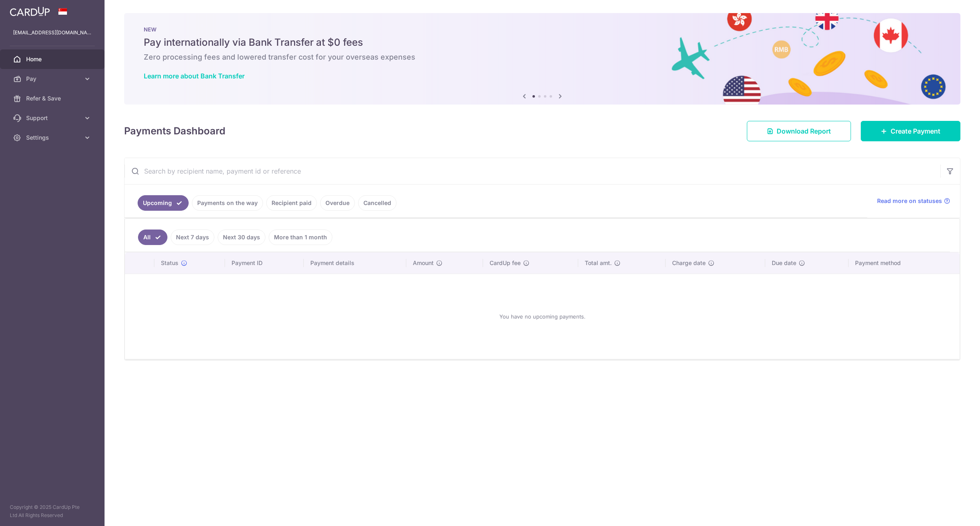  Describe the element at coordinates (291, 203) in the screenshot. I see `a: Recipient paid` at that location.